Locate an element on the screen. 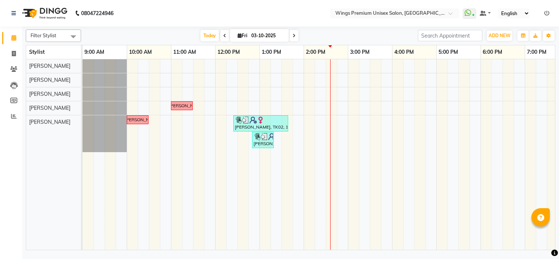 This screenshot has height=259, width=559. button: ADD NEW is located at coordinates (499, 36).